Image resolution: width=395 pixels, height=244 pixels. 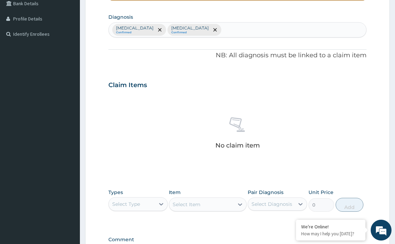 I want to click on div: Minimize live chat window, so click(x=122, y=12).